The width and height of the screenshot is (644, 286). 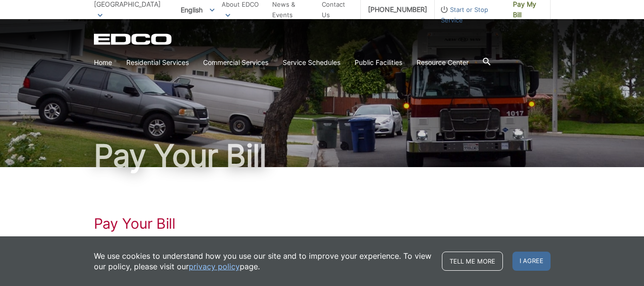 I want to click on p: We use cookies to understand how you use our site and to improve your experience. To view our pol..., so click(x=263, y=261).